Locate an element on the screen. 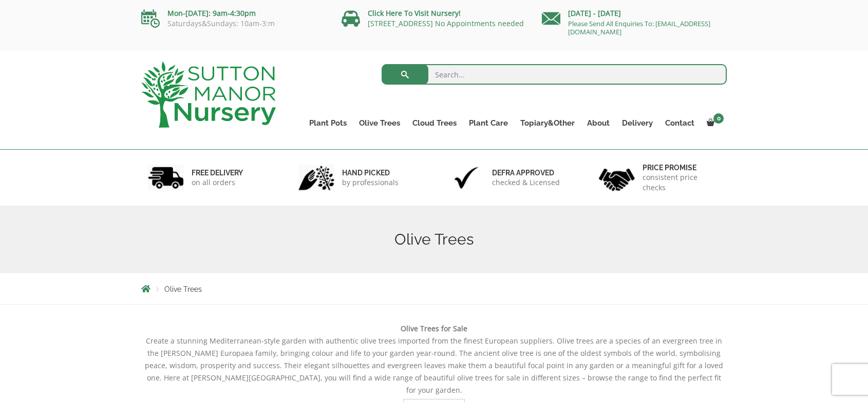 This screenshot has height=402, width=868. img: 3.jpg is located at coordinates (466, 178).